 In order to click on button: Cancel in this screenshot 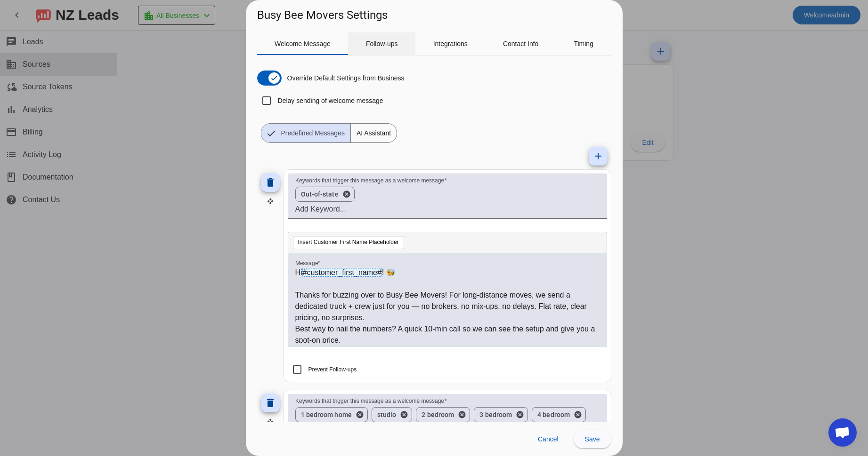, I will do `click(549, 439)`.